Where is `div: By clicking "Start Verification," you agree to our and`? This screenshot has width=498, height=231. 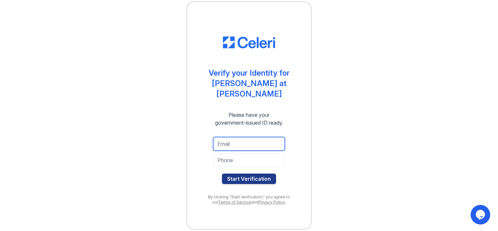 div: By clicking "Start Verification," you agree to our and is located at coordinates (249, 200).